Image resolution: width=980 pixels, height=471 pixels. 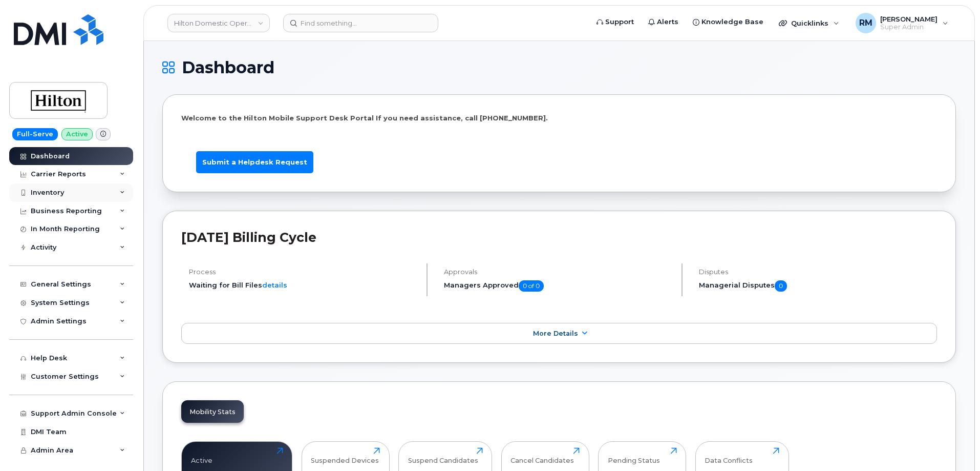 What do you see at coordinates (255, 162) in the screenshot?
I see `a: Submit a Helpdesk Request` at bounding box center [255, 162].